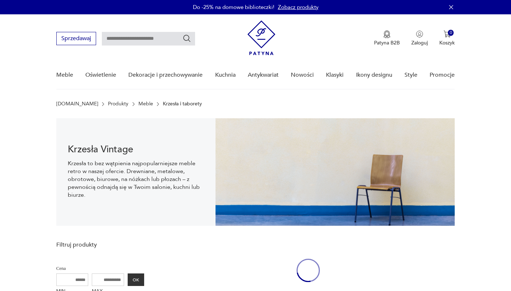 This screenshot has height=291, width=511. What do you see at coordinates (411, 75) in the screenshot?
I see `a: Style` at bounding box center [411, 75].